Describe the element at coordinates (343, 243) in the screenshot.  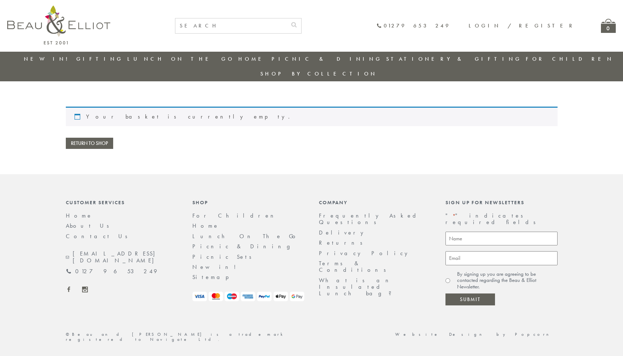
I see `a: Returns` at that location.